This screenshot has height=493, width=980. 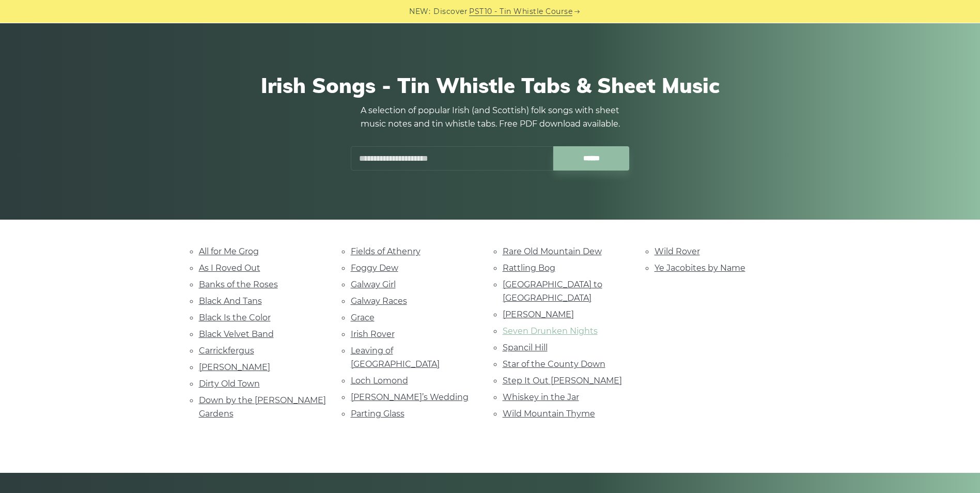 I want to click on a: Fields of Athenry, so click(x=385, y=251).